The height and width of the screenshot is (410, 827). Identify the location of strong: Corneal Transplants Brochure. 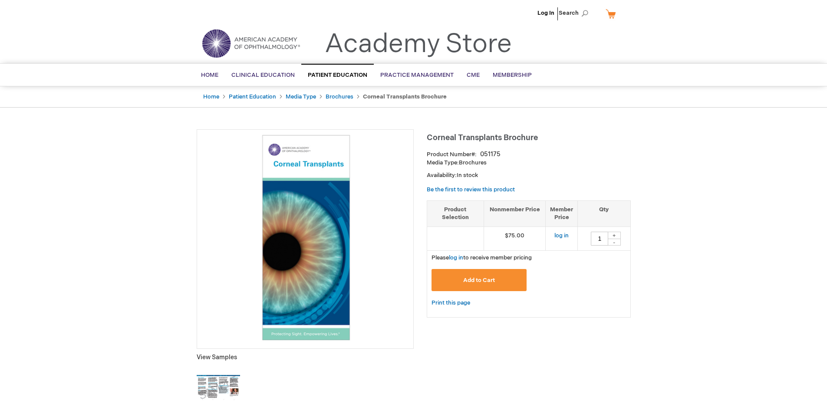
(405, 97).